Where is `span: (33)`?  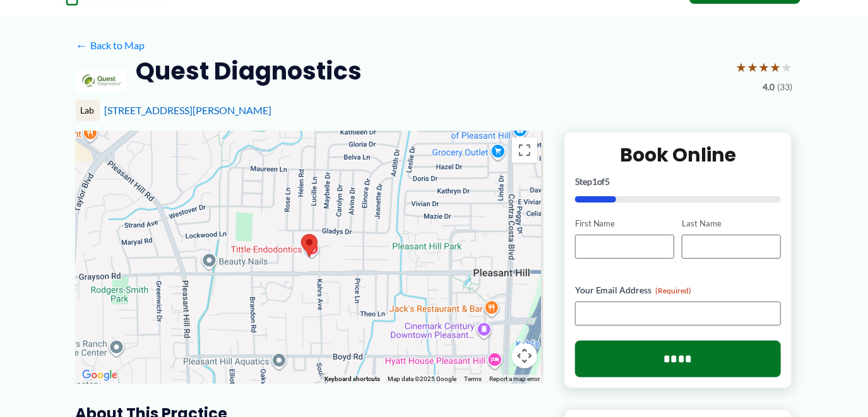 span: (33) is located at coordinates (785, 87).